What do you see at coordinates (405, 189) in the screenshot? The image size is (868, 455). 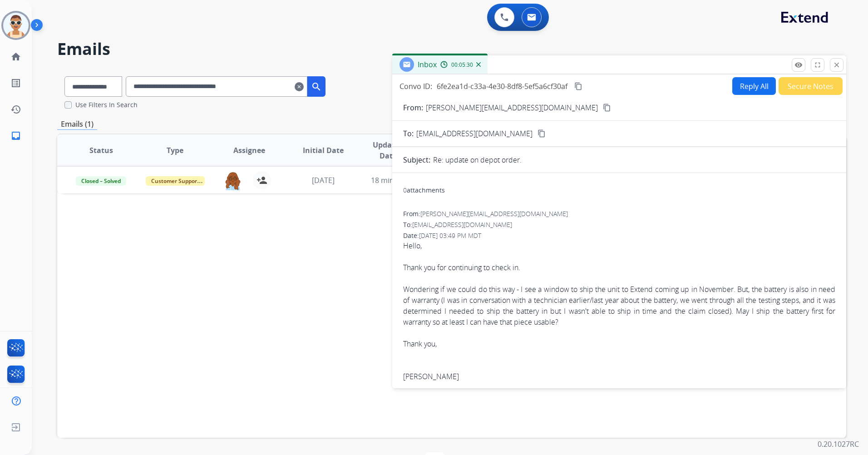 I see `span: 0` at bounding box center [405, 189].